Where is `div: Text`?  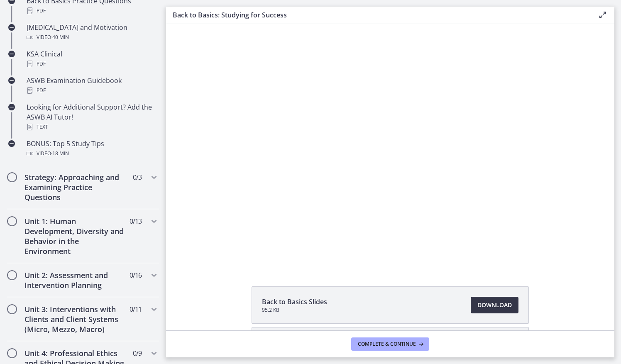 div: Text is located at coordinates (91, 127).